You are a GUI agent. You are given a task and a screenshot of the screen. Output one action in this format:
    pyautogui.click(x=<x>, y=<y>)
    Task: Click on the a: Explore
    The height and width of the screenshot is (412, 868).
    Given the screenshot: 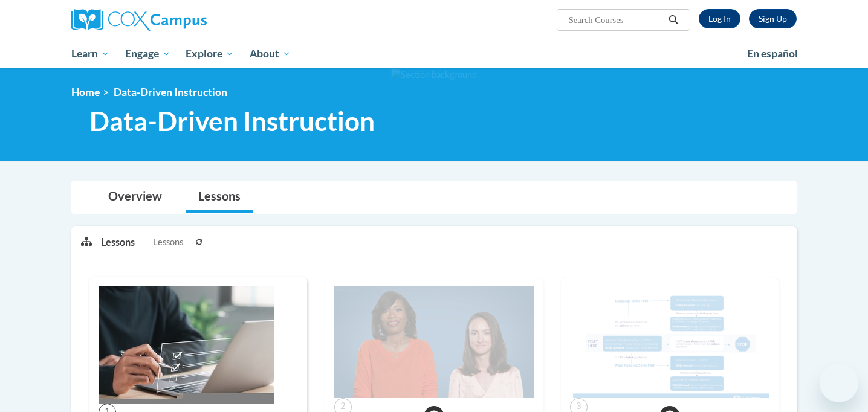 What is the action you would take?
    pyautogui.click(x=209, y=54)
    